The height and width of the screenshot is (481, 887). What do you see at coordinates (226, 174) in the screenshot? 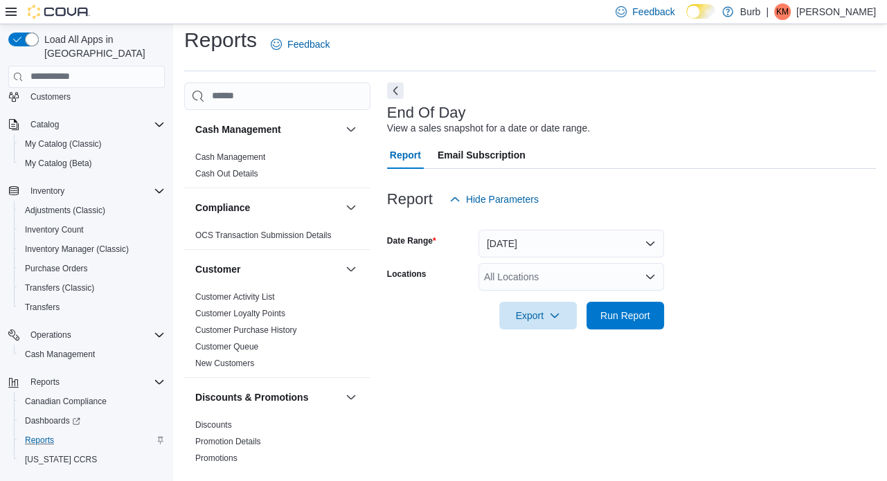
I see `a: Cash Out Details` at bounding box center [226, 174].